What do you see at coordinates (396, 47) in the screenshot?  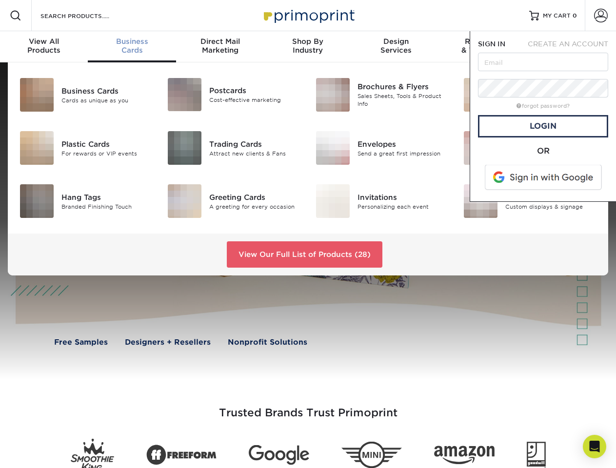 I see `a: DesignServices` at bounding box center [396, 47].